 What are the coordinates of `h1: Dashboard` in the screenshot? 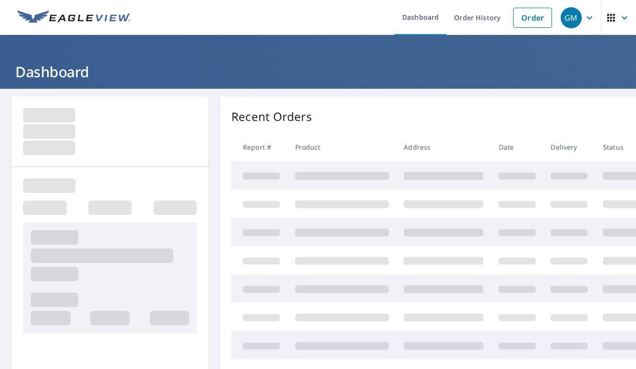 It's located at (318, 71).